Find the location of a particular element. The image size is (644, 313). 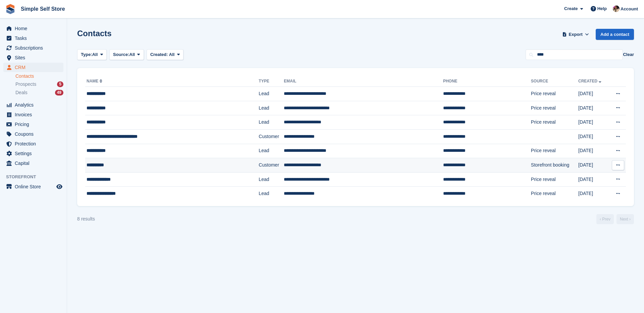

span: Invoices is located at coordinates (35, 114).